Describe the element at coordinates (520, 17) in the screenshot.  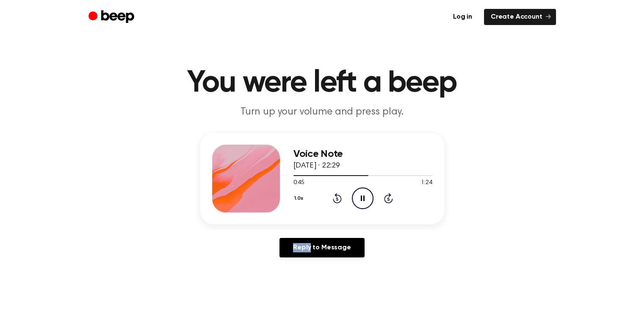
I see `a: Create Account` at that location.